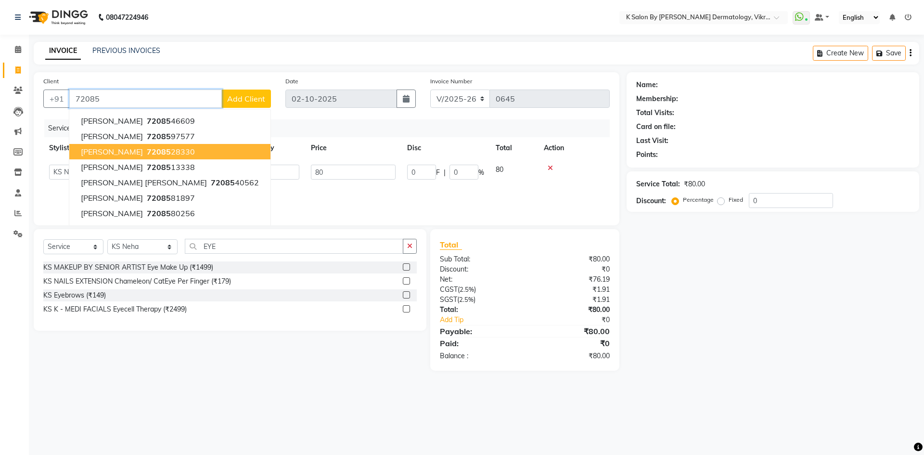 This screenshot has width=924, height=455. What do you see at coordinates (479, 356) in the screenshot?
I see `div: Balance :` at bounding box center [479, 356].